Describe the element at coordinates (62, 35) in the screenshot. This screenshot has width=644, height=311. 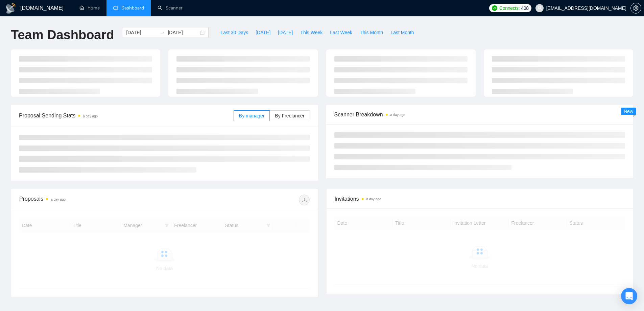
I see `h1: Team Dashboard` at that location.